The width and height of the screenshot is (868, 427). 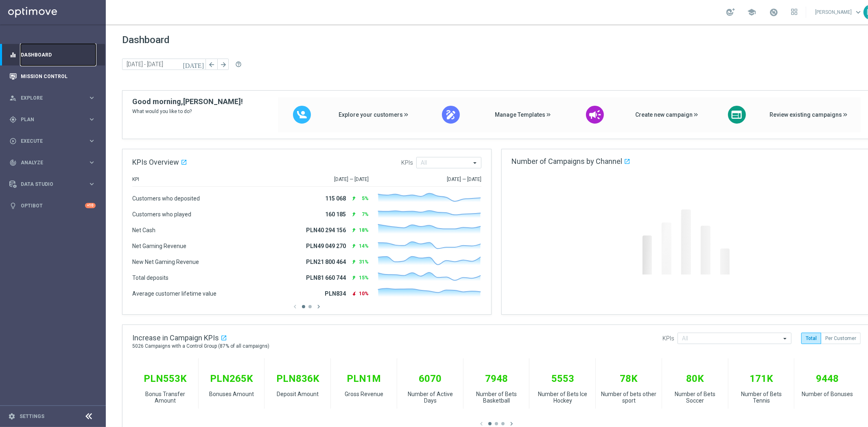 What do you see at coordinates (53, 205) in the screenshot?
I see `a: Optibot` at bounding box center [53, 205].